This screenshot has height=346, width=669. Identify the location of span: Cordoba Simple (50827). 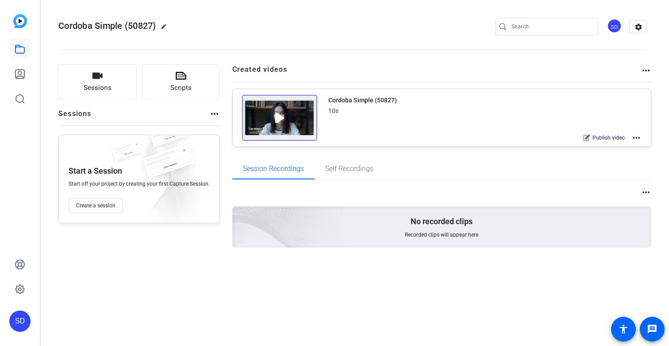
(107, 26).